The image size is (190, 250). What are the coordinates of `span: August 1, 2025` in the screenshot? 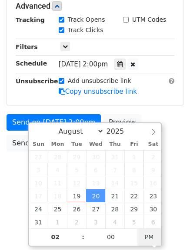 It's located at (134, 157).